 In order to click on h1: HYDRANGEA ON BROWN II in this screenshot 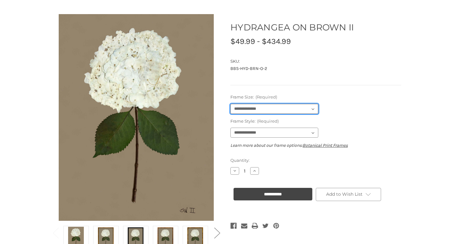, I will do `click(316, 27)`.